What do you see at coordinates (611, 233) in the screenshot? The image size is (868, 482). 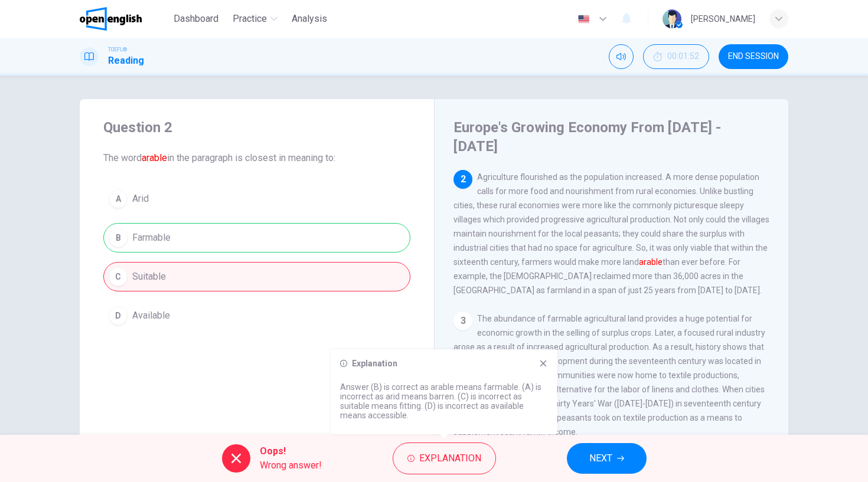 I see `span: Agriculture flourished as the population increased. A more dense population calls for more food a...` at bounding box center [611, 233].